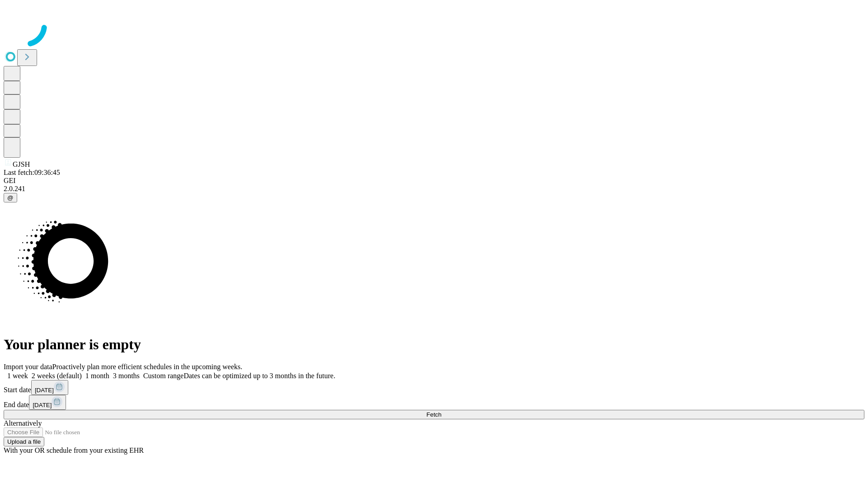  Describe the element at coordinates (126, 376) in the screenshot. I see `span: 3 months` at that location.